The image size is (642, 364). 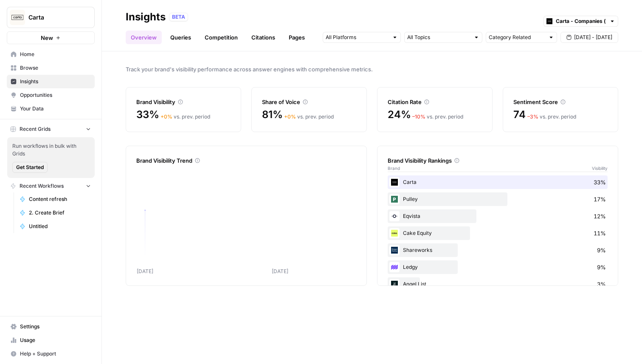 I want to click on div: Share of Voice, so click(x=309, y=102).